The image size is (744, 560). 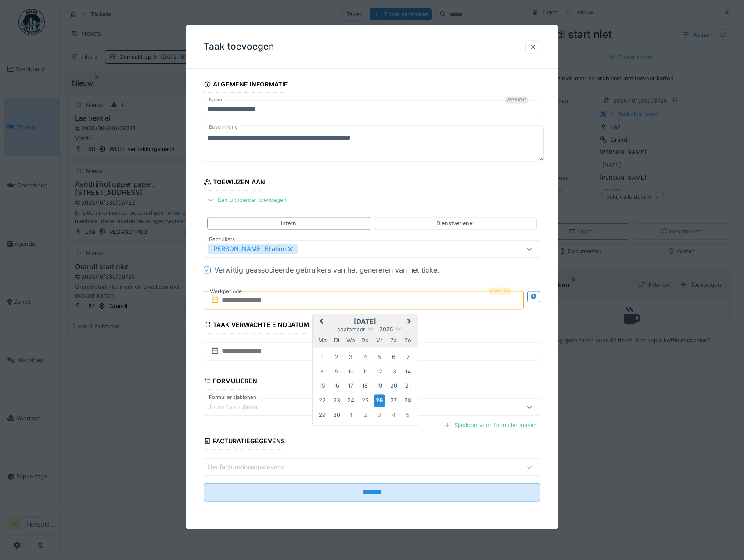 What do you see at coordinates (379, 385) in the screenshot?
I see `div: Choose vrijdag 19 september 2025` at bounding box center [379, 385].